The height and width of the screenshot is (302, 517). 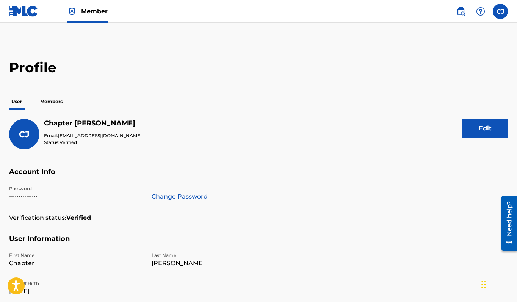 What do you see at coordinates (485, 129) in the screenshot?
I see `button: Edit` at bounding box center [485, 129].